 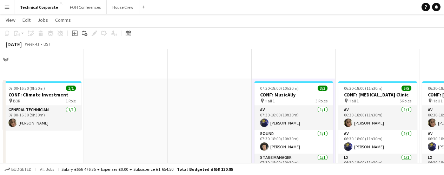 What do you see at coordinates (280, 88) in the screenshot?
I see `span: 07:30-18:00 (10h30m)` at bounding box center [280, 88].